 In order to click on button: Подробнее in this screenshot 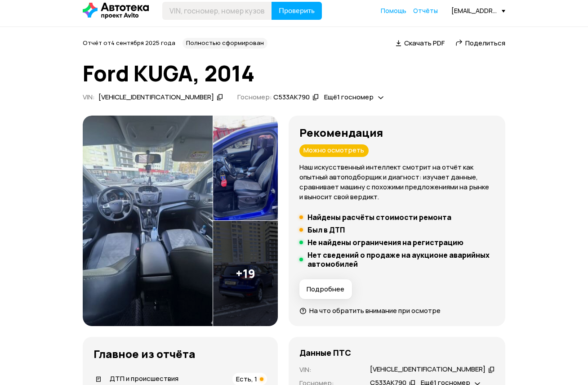, I will do `click(325, 289)`.